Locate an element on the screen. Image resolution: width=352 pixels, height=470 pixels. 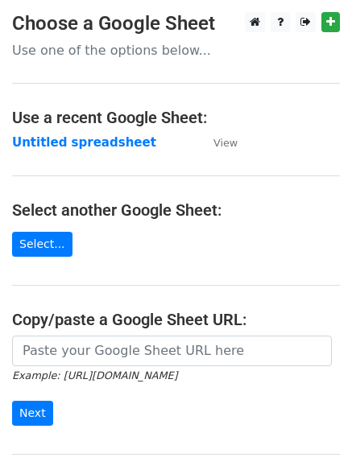
h4: Use a recent Google Sheet: is located at coordinates (176, 118).